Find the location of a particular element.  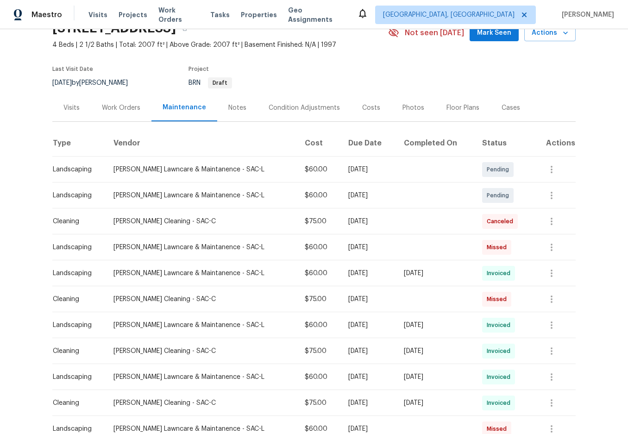

span: Mark Seen is located at coordinates (494, 33).